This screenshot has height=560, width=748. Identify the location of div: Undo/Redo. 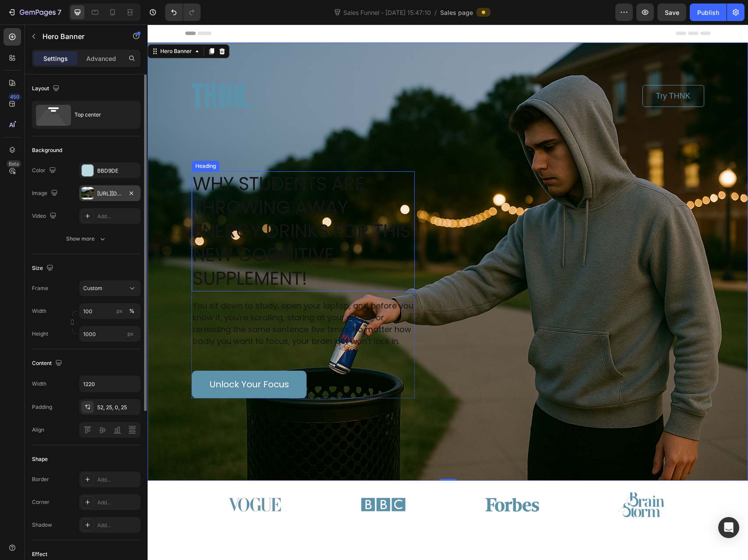
(183, 12).